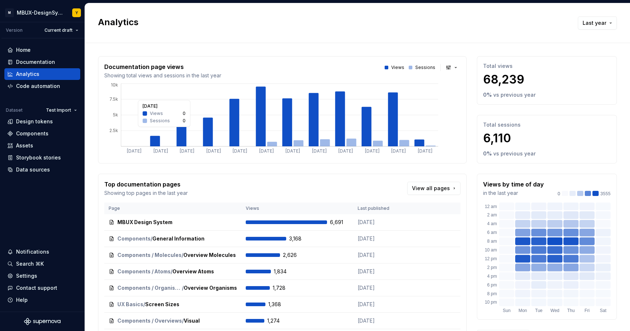  I want to click on tspan: 5k, so click(116, 114).